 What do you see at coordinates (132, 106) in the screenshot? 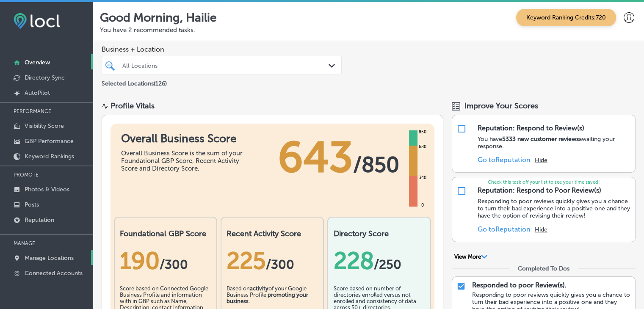
I see `div: Profile Vitals` at bounding box center [132, 106].